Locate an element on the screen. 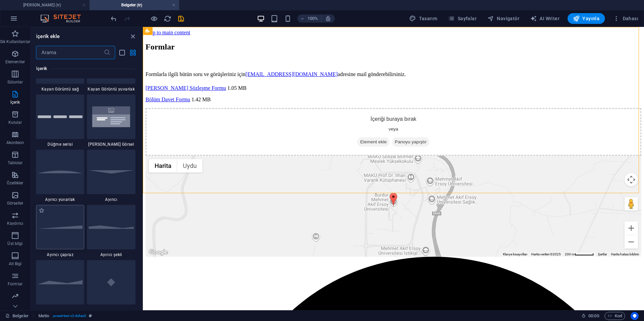  span: Ayırıcı is located at coordinates (111, 200).